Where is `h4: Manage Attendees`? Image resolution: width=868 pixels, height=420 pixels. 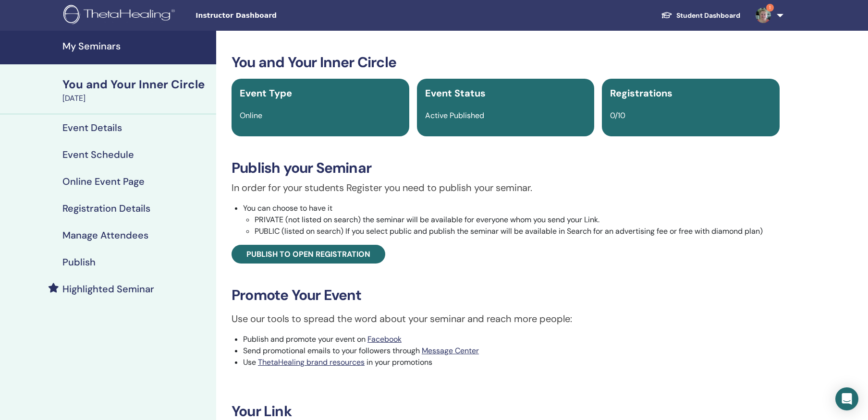 h4: Manage Attendees is located at coordinates (105, 235).